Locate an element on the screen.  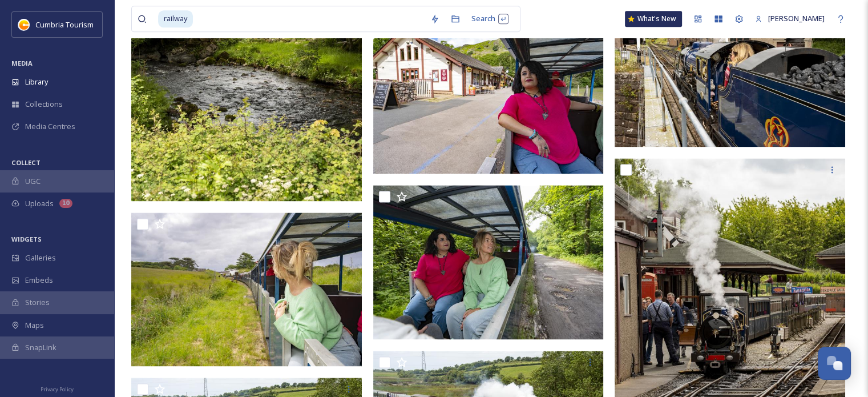
a: What's New is located at coordinates (653, 19).